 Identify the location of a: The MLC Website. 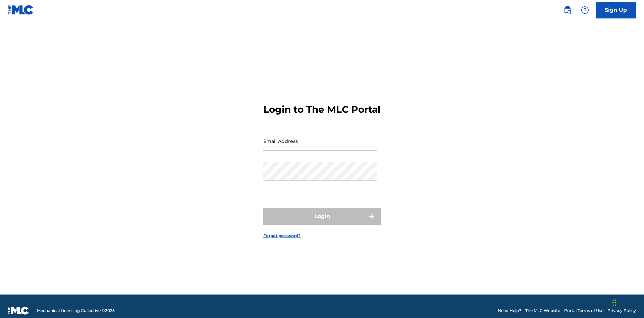
(543, 311).